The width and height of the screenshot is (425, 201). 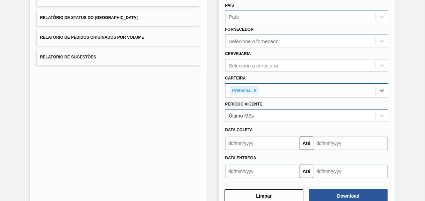 I want to click on span: Data coleta, so click(x=239, y=130).